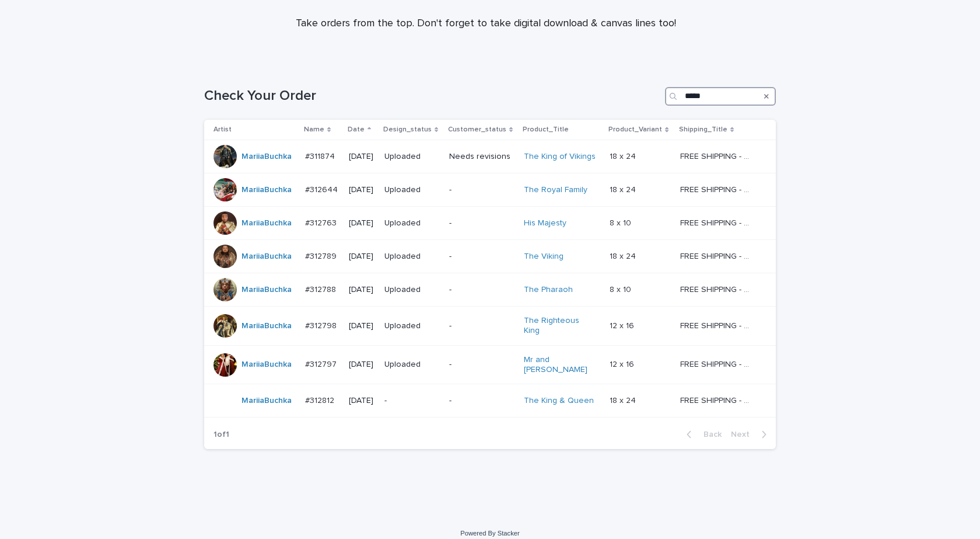  I want to click on input: Search, so click(721, 96).